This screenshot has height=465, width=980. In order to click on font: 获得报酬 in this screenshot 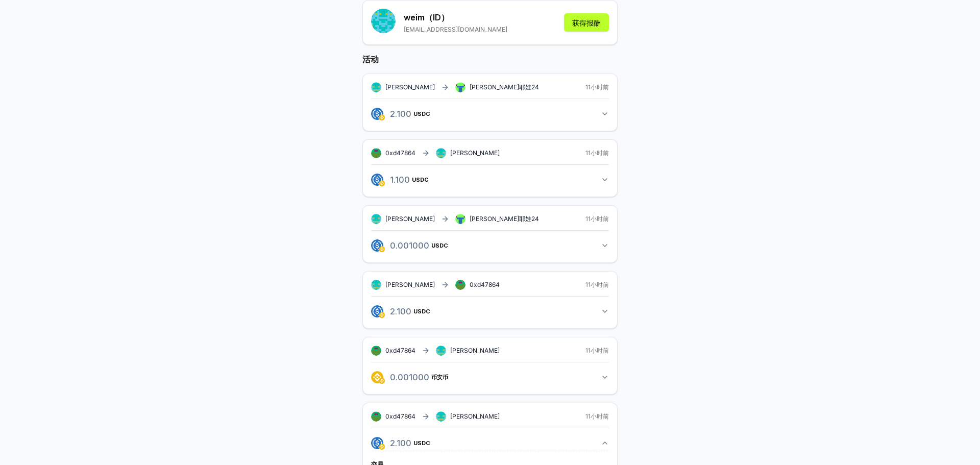, I will do `click(587, 22)`.